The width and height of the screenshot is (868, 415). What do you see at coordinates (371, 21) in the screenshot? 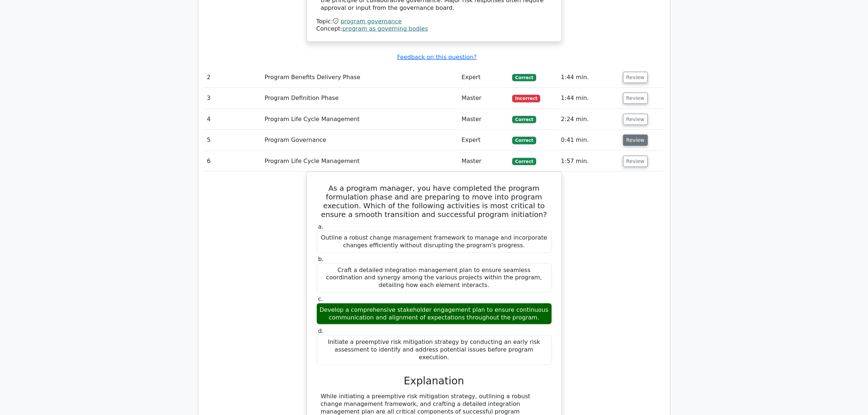
I see `a: program governance` at bounding box center [371, 21].